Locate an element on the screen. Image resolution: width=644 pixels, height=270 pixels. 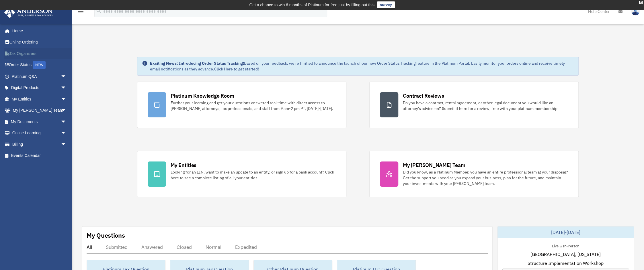
a: Platinum Q&Aarrow_drop_down is located at coordinates (40, 76).